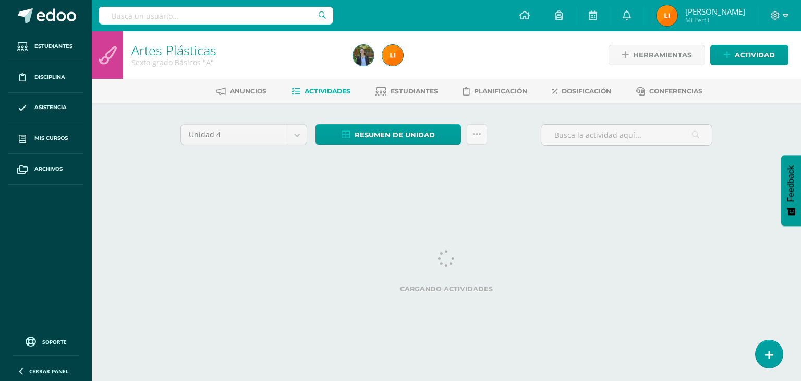 This screenshot has height=381, width=801. Describe the element at coordinates (715, 20) in the screenshot. I see `span: Mi Perfil` at that location.